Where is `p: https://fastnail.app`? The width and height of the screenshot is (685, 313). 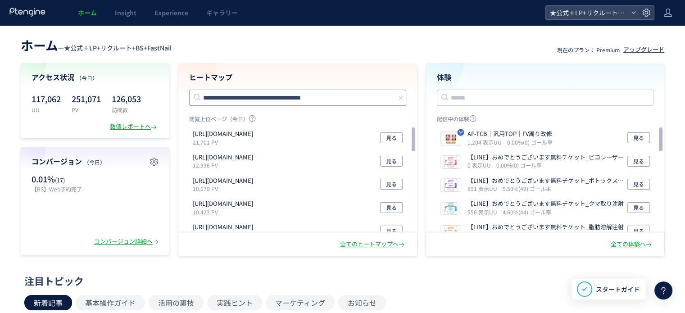
p: https://fastnail.app is located at coordinates (223, 134).